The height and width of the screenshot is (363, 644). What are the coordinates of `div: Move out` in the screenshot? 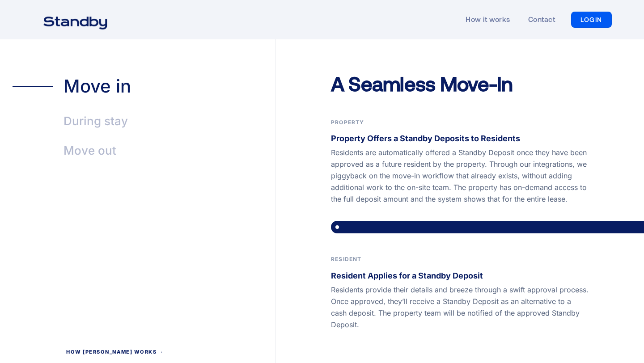 It's located at (90, 151).